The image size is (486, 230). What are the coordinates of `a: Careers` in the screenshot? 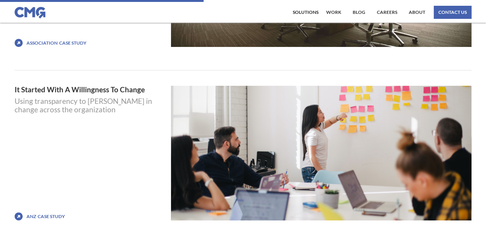 It's located at (387, 12).